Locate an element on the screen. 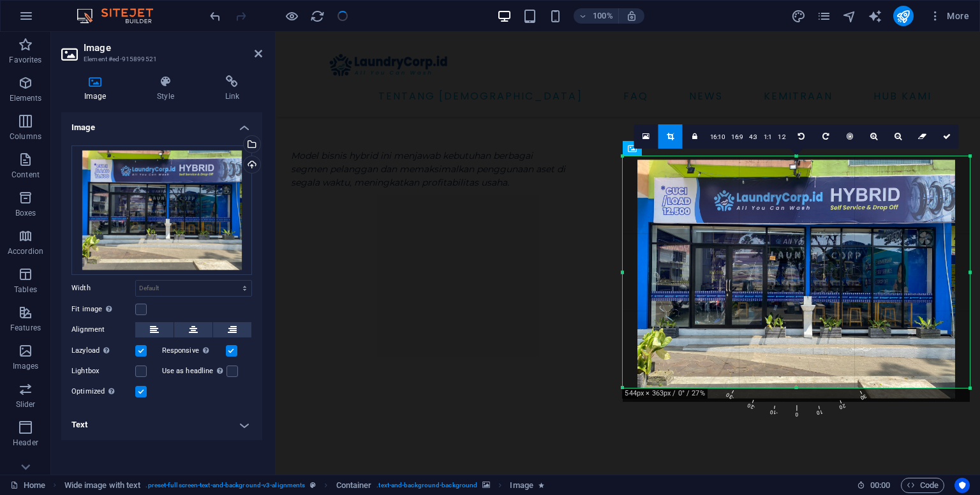  p: Images is located at coordinates (26, 366).